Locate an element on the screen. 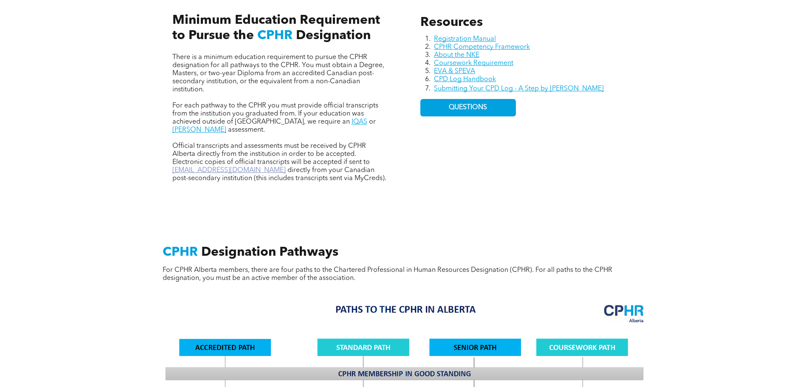  a: Registration Manual is located at coordinates (465, 39).